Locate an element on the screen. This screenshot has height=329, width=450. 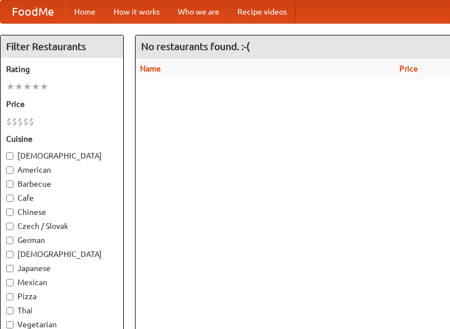
input: American is located at coordinates (10, 170).